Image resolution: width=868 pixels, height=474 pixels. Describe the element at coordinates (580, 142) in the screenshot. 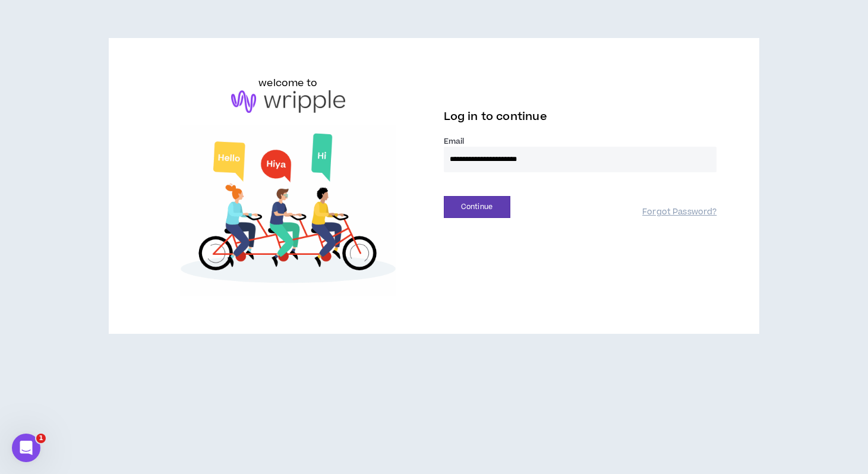

I see `label: Email` at that location.